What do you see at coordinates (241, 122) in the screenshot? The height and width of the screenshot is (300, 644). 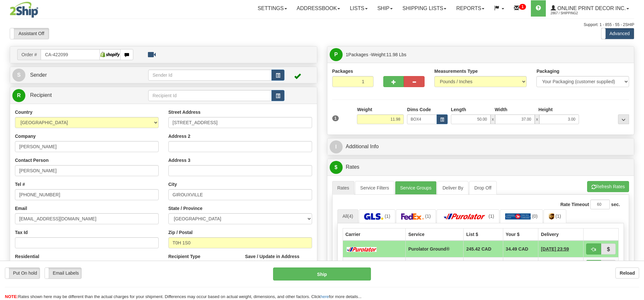 I see `input: Enter a location` at bounding box center [241, 122].